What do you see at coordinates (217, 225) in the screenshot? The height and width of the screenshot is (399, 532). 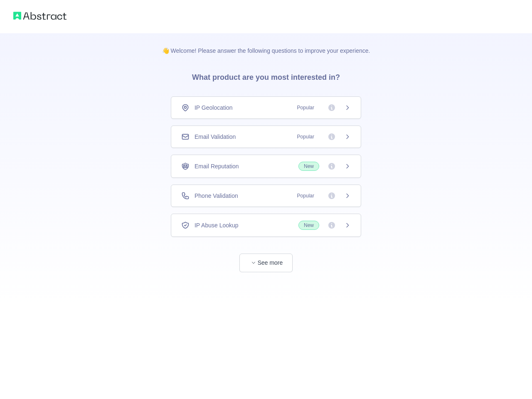 I see `span: IP Abuse Lookup` at bounding box center [217, 225].